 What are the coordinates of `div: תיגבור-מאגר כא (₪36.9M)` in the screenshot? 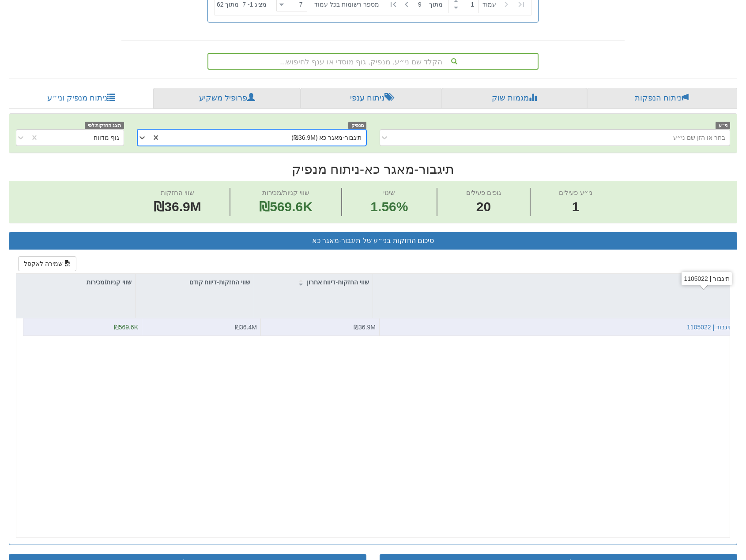 It's located at (326, 138).